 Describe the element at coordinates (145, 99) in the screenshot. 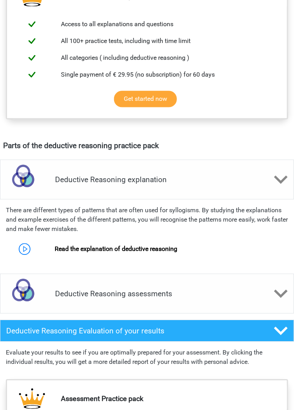

I see `a: Get started now` at that location.